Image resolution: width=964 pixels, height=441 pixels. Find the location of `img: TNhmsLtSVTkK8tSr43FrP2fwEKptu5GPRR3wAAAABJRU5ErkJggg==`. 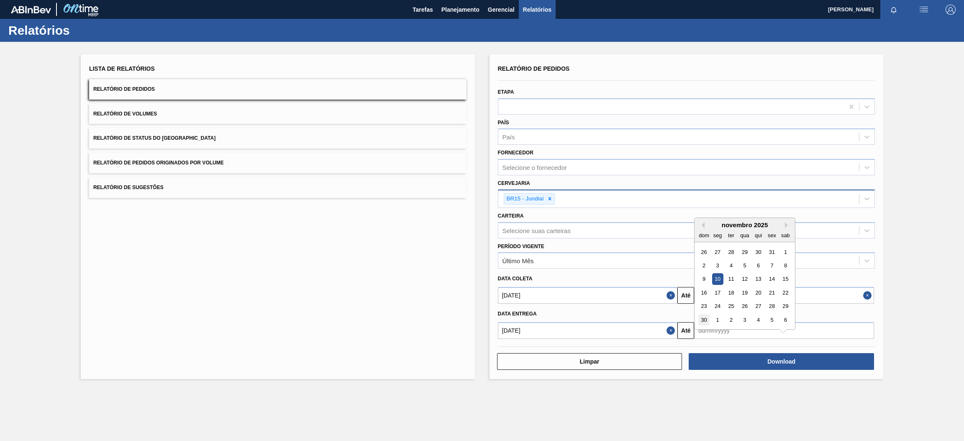

img: TNhmsLtSVTkK8tSr43FrP2fwEKptu5GPRR3wAAAABJRU5ErkJggg== is located at coordinates (31, 10).